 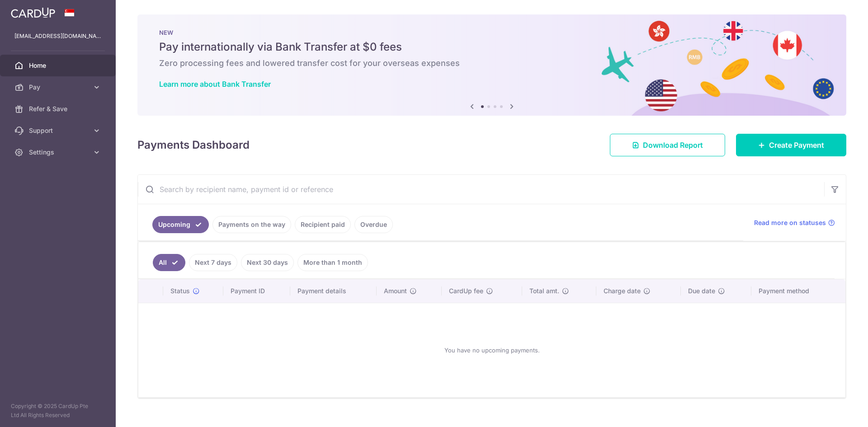 What do you see at coordinates (799, 291) in the screenshot?
I see `th: Payment method` at bounding box center [799, 291].